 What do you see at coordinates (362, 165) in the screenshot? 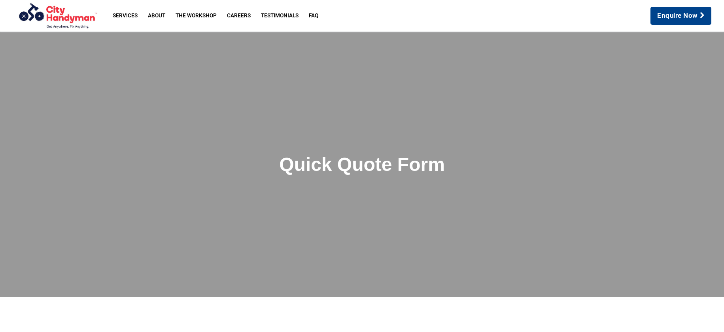
I see `h2: Quick Quote Form` at bounding box center [362, 165].